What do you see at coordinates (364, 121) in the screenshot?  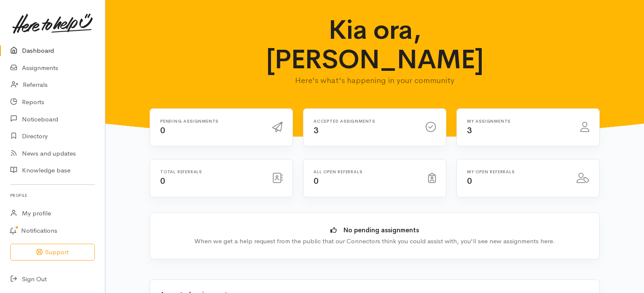 I see `h6: Accepted assignments` at bounding box center [364, 121].